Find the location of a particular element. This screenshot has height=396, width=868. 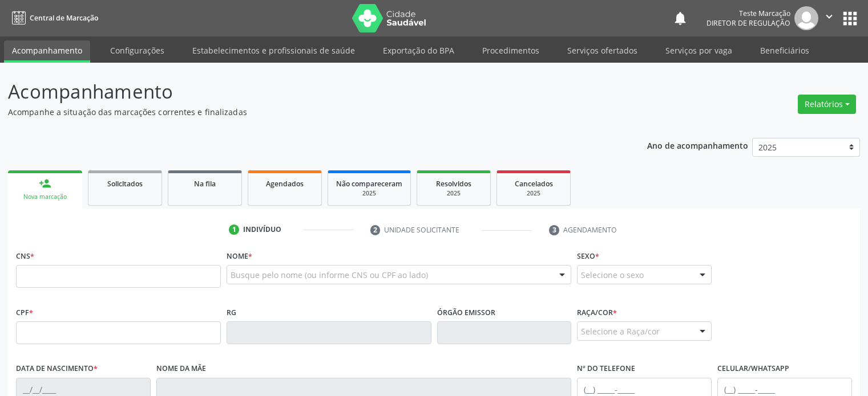

span: Resolvidos is located at coordinates (454, 184).